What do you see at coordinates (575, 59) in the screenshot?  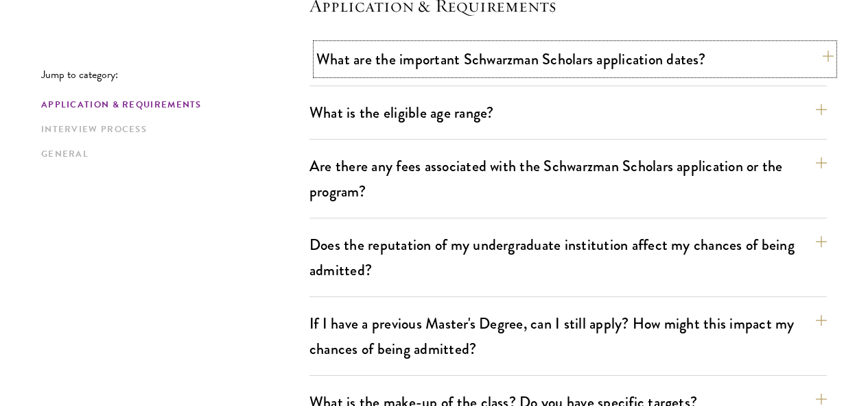 I see `button: What are the important Schwarzman Scholars application dates?` at bounding box center [575, 59].